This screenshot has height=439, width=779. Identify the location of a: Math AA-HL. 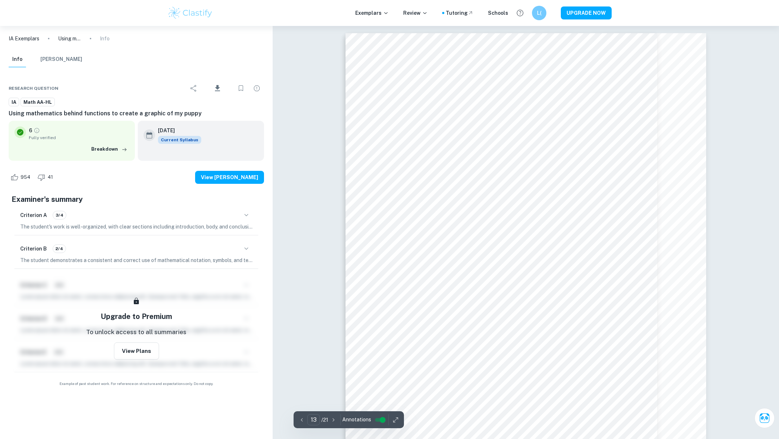
(38, 102).